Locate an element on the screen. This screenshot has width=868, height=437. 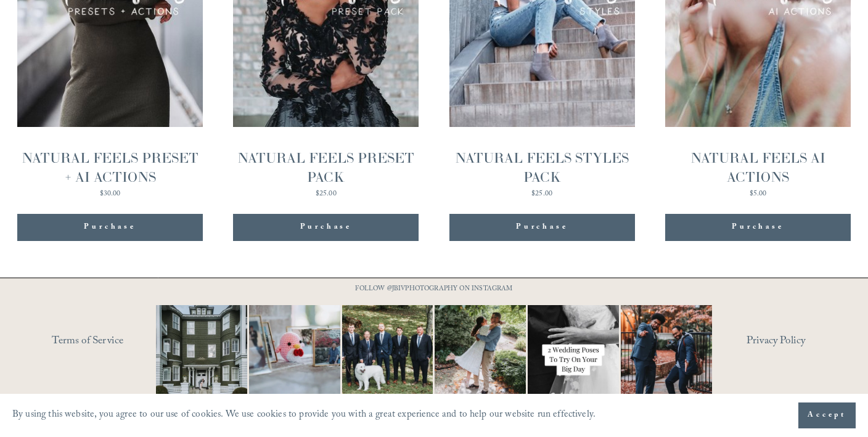
div: NATURAL FEELS PRESET + AI ACTIONS is located at coordinates (110, 168).